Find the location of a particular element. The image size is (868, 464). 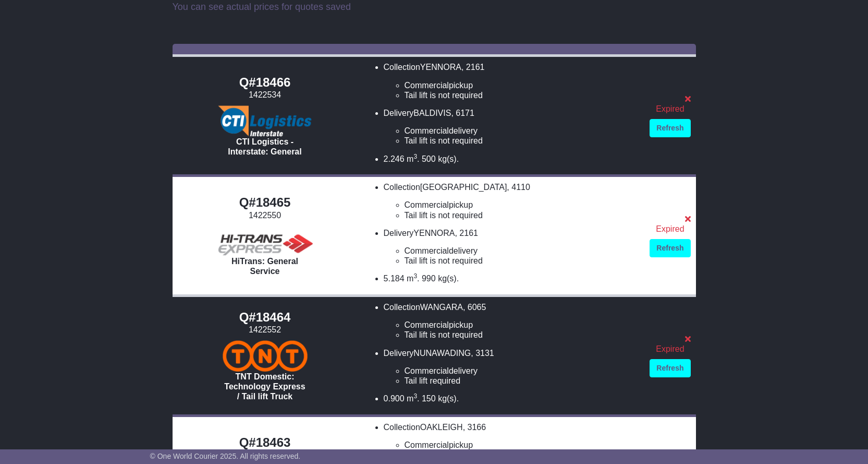

span: 500 is located at coordinates (429, 159).